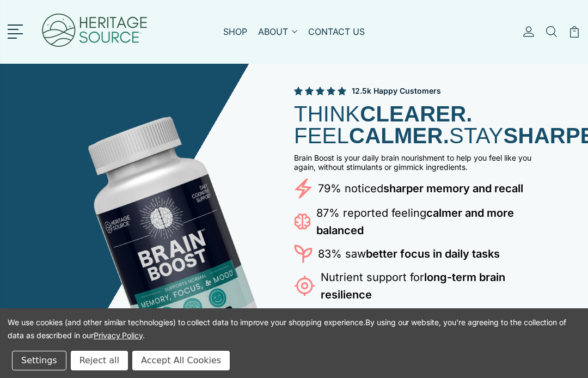  Describe the element at coordinates (414, 221) in the screenshot. I see `strong: calmer and more balanced` at that location.